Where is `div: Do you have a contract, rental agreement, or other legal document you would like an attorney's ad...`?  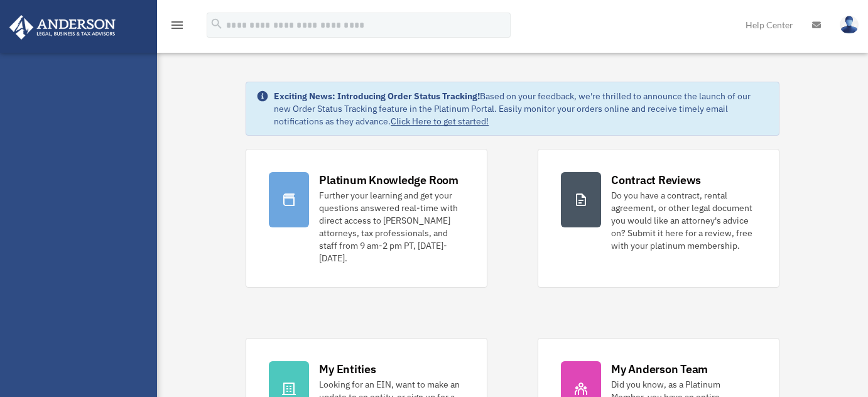 div: Do you have a contract, rental agreement, or other legal document you would like an attorney's ad... is located at coordinates (684, 220).